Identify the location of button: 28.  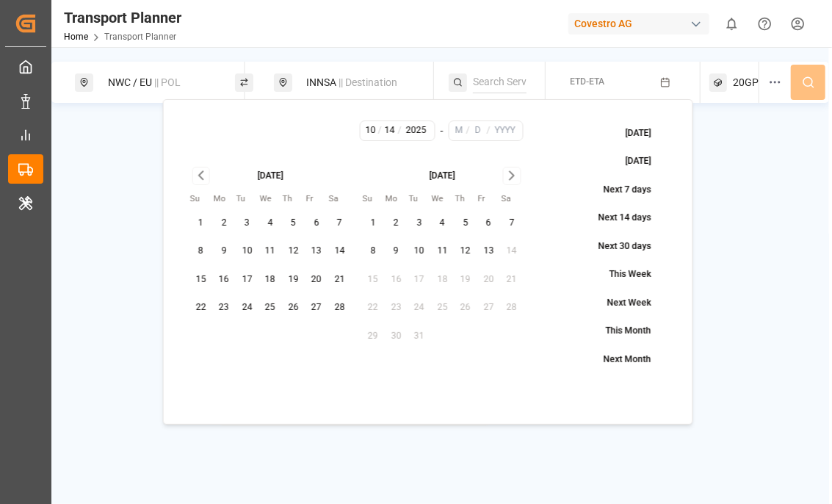
(339, 307).